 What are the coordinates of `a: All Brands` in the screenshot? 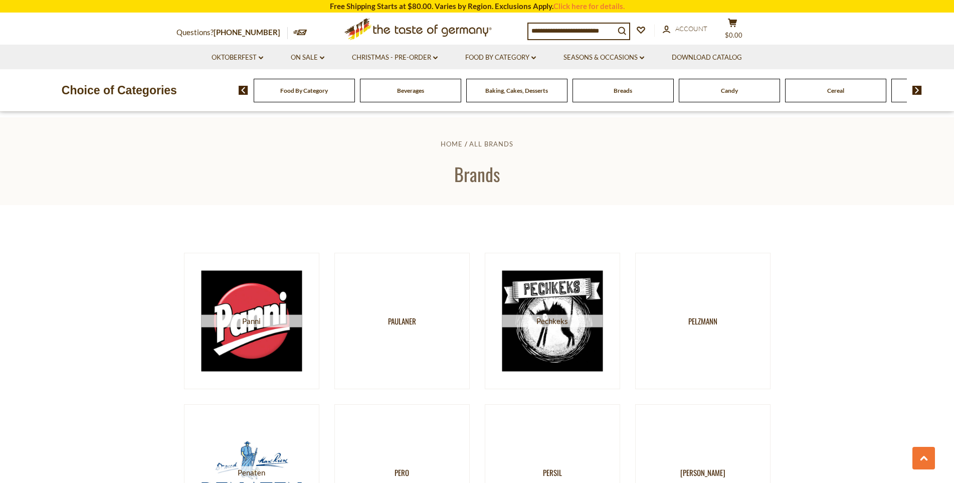 It's located at (491, 144).